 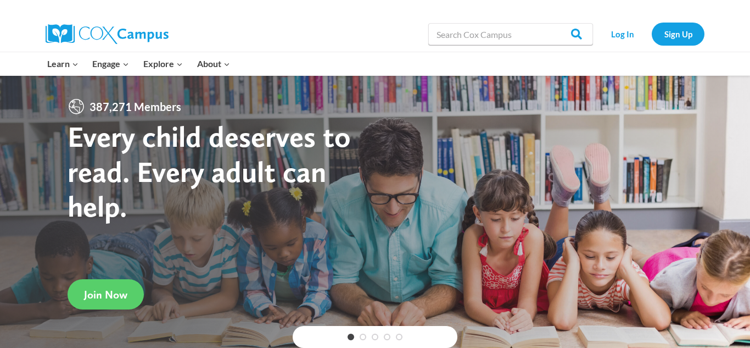 I want to click on span: Join Now, so click(x=105, y=294).